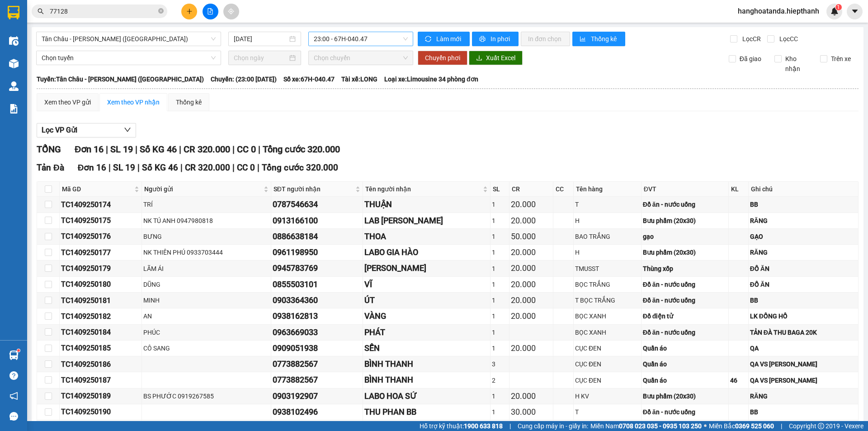 The height and width of the screenshot is (431, 868). Describe the element at coordinates (317, 332) in the screenshot. I see `div: 0963669033` at that location.